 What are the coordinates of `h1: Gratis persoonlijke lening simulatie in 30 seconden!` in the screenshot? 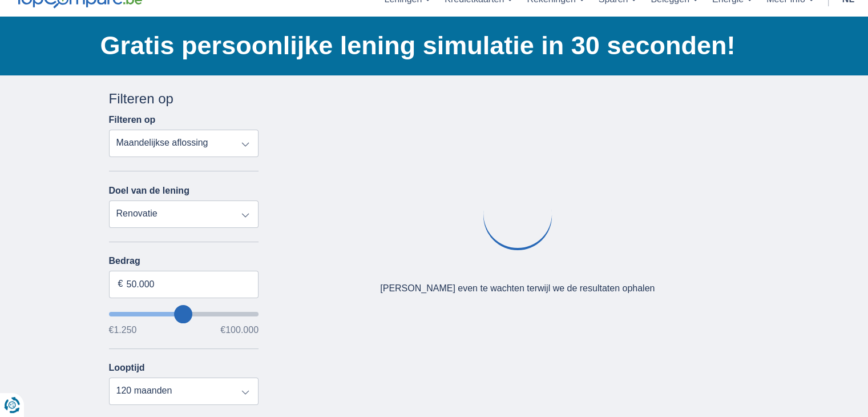 It's located at (430, 46).